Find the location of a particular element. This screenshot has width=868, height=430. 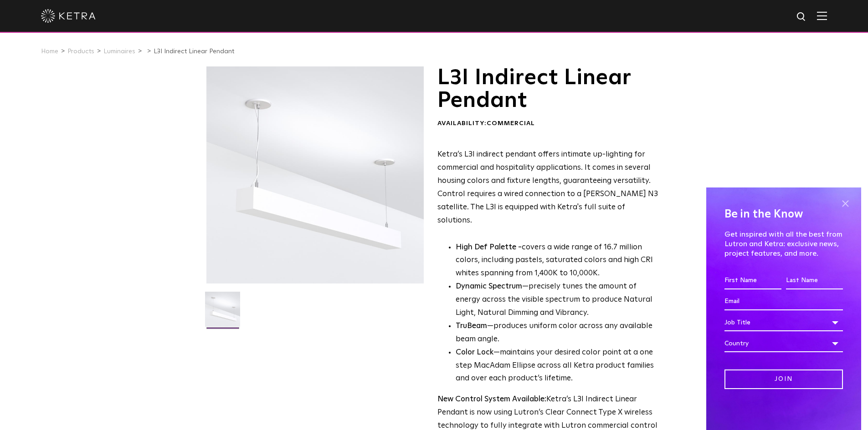

a: Luminaires is located at coordinates (119, 52).